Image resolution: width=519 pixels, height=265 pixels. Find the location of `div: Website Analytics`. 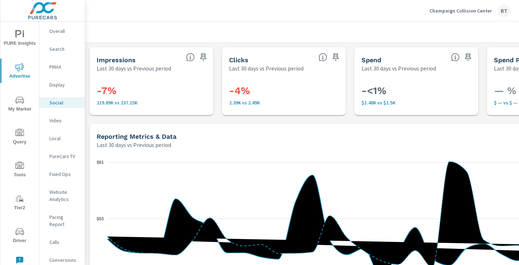

div: Website Analytics is located at coordinates (62, 196).